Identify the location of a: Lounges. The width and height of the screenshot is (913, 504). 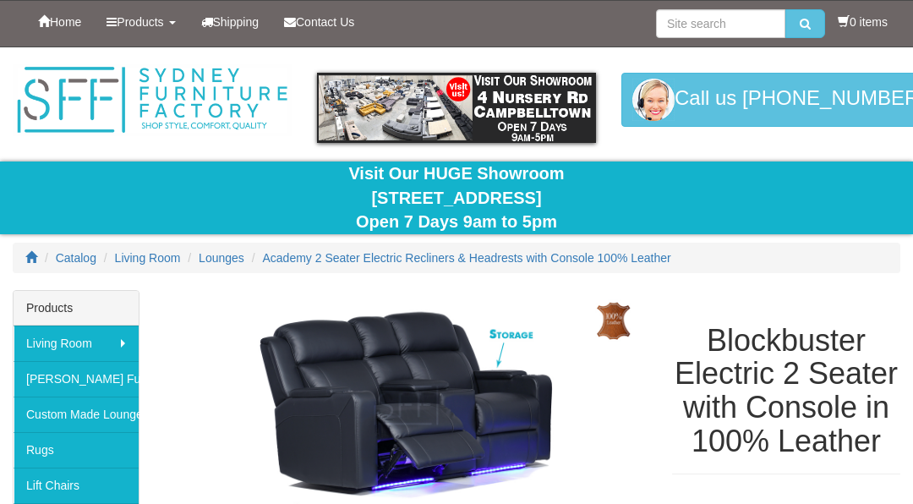
(222, 258).